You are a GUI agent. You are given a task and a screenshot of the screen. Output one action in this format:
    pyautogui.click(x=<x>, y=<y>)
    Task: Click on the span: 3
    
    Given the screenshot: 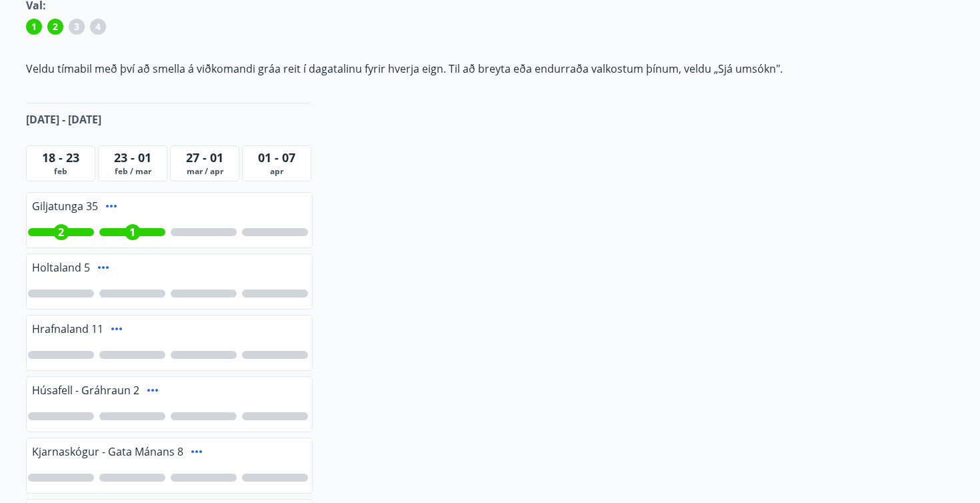 What is the action you would take?
    pyautogui.click(x=77, y=27)
    